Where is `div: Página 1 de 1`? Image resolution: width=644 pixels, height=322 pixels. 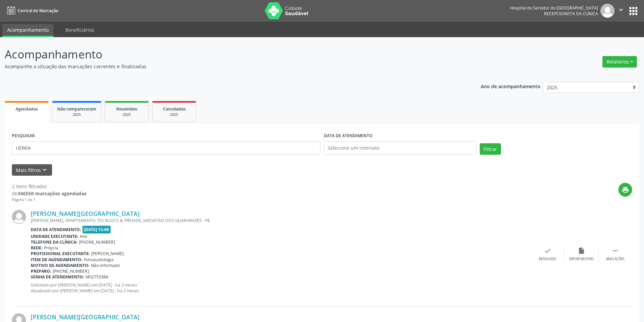
div: Página 1 de 1 is located at coordinates (49, 200).